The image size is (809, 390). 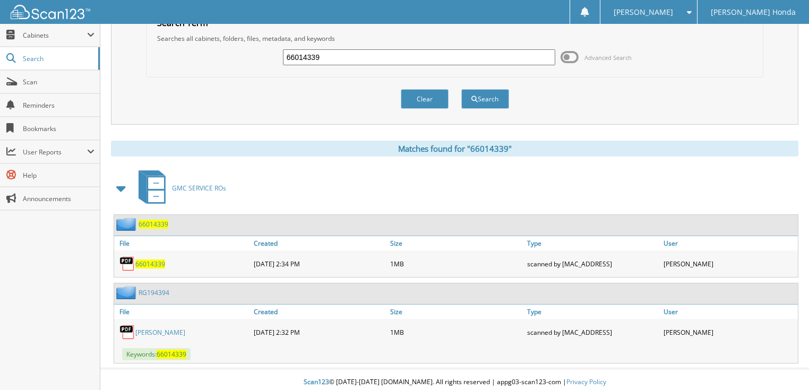 What do you see at coordinates (425, 99) in the screenshot?
I see `button: Clear` at bounding box center [425, 99].